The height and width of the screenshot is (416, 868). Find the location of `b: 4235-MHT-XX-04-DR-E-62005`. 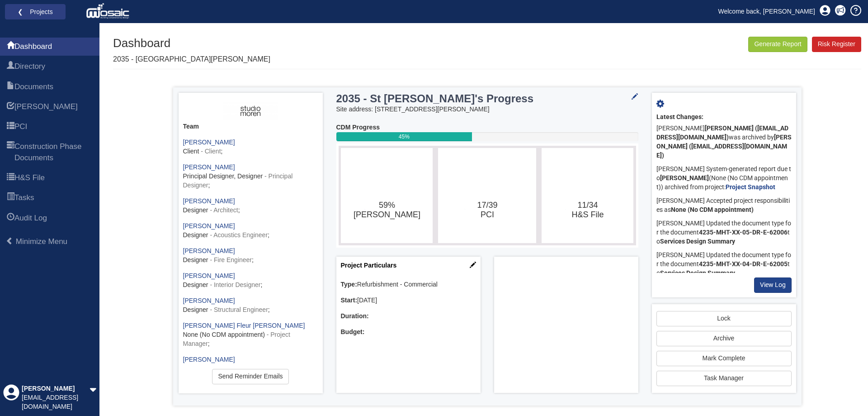

b: 4235-MHT-XX-04-DR-E-62005 is located at coordinates (743, 264).